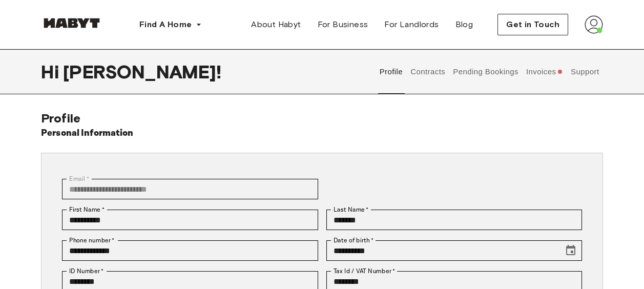 The width and height of the screenshot is (644, 289). What do you see at coordinates (79, 179) in the screenshot?
I see `label: Email` at bounding box center [79, 179].